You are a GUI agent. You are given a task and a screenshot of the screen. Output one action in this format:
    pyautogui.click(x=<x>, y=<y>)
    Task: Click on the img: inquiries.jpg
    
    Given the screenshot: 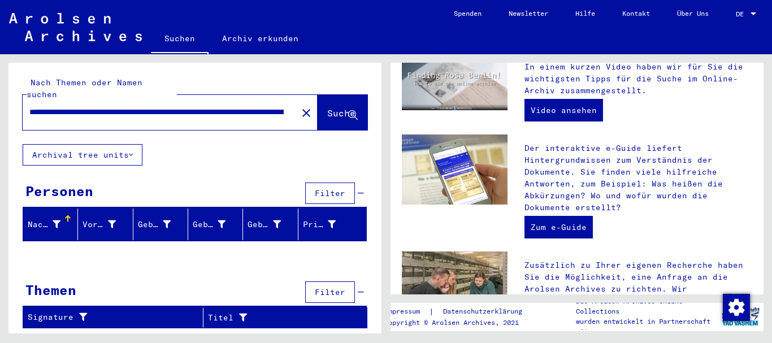 What is the action you would take?
    pyautogui.click(x=454, y=286)
    